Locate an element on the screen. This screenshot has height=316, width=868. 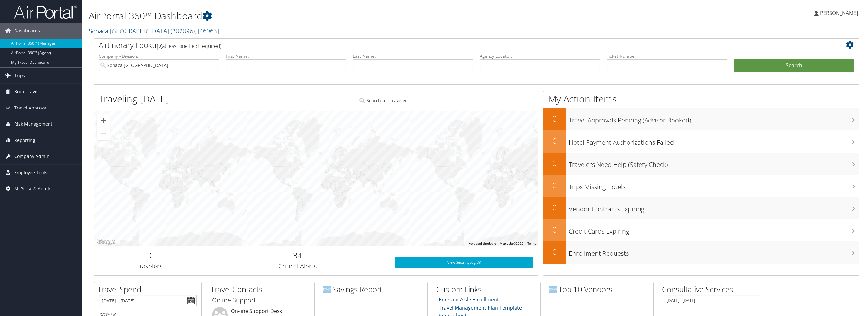
a: 0Hotel Payment Authorizations Failed is located at coordinates (701, 141).